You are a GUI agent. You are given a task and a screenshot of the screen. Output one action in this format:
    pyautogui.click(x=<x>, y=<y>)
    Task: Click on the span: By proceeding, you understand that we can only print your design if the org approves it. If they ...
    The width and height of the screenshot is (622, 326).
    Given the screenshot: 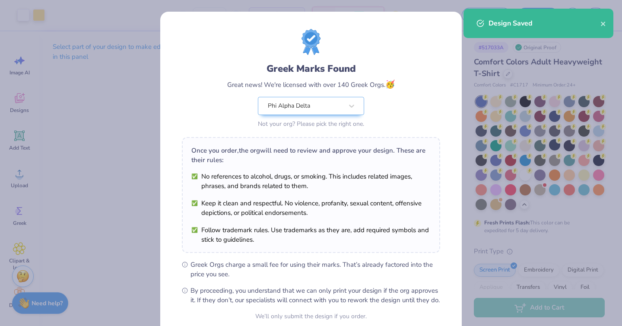 What is the action you would take?
    pyautogui.click(x=315, y=295)
    